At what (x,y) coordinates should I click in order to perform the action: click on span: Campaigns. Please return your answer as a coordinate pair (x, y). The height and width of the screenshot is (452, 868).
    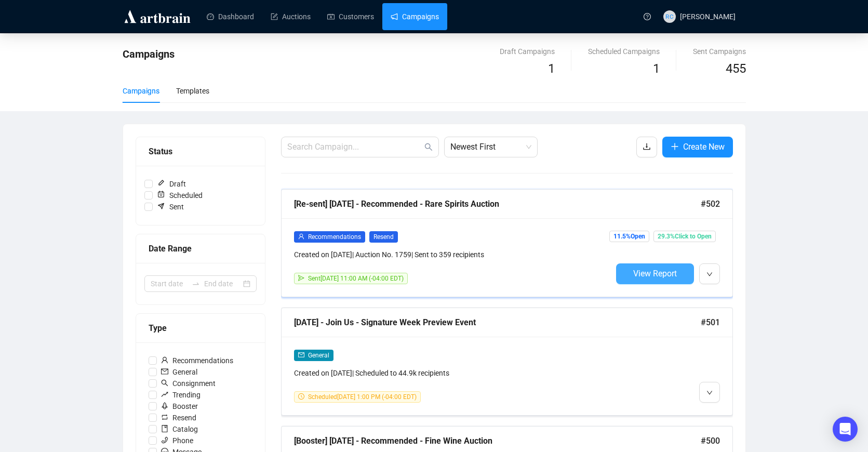
    Looking at the image, I should click on (148, 54).